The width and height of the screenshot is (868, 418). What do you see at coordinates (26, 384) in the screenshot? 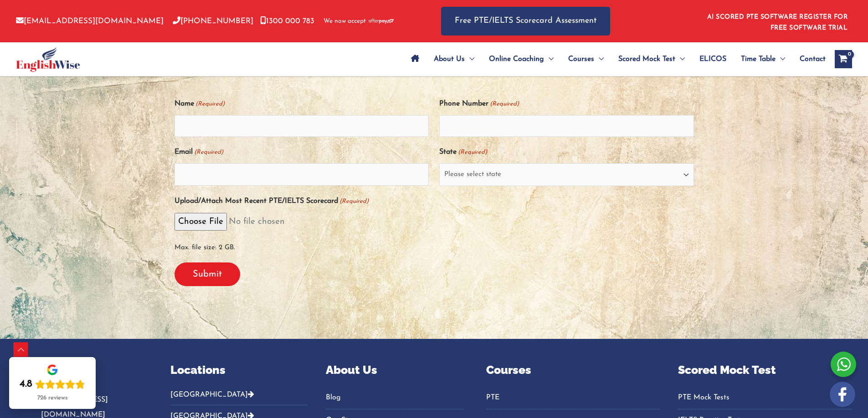
I see `div: 4.8` at bounding box center [26, 384].